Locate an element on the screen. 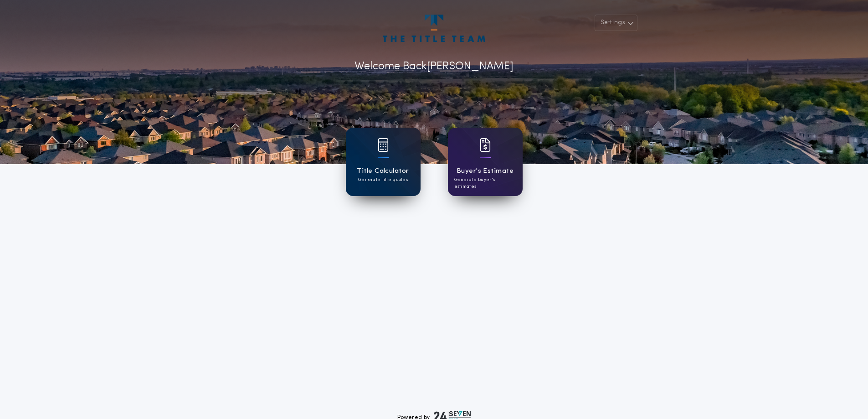 The height and width of the screenshot is (419, 868). p: Generate title quotes is located at coordinates (383, 180).